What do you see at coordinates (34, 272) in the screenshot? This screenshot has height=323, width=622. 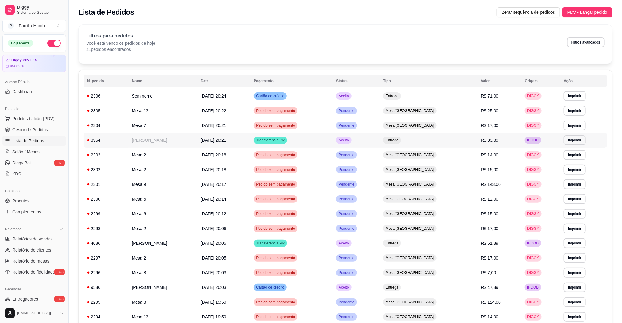 I see `a: Relatório de fidelidadenovo` at bounding box center [34, 272].